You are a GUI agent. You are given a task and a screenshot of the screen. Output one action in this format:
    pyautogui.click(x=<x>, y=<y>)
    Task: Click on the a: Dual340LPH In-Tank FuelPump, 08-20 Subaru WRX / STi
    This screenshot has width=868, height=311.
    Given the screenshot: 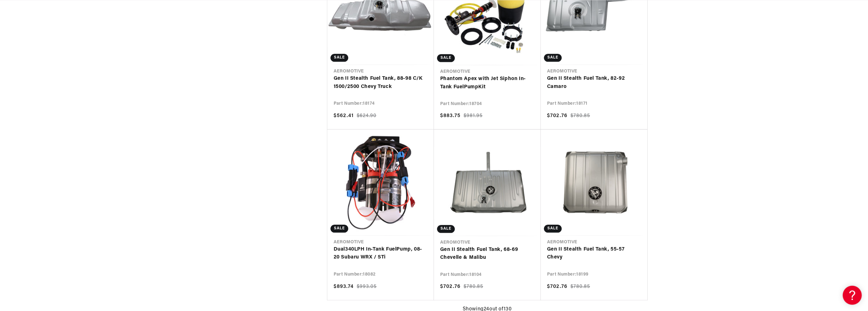 What is the action you would take?
    pyautogui.click(x=380, y=254)
    